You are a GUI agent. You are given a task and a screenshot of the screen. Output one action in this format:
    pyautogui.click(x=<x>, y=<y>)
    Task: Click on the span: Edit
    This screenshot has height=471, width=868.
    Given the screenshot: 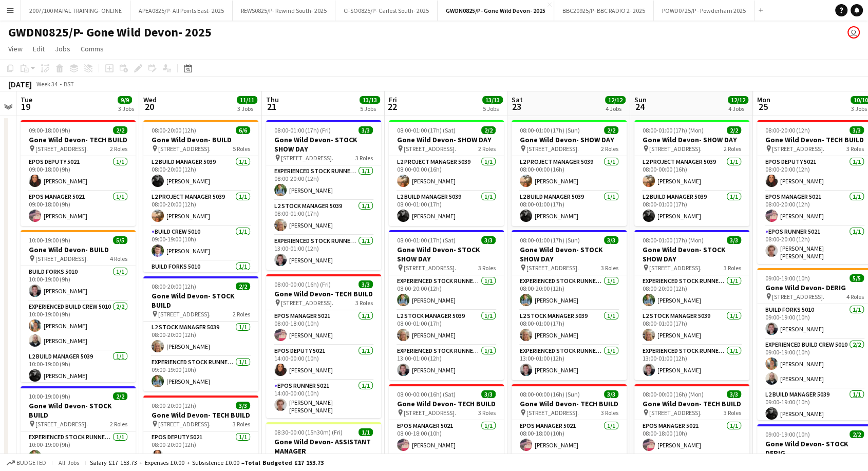 What is the action you would take?
    pyautogui.click(x=38, y=49)
    